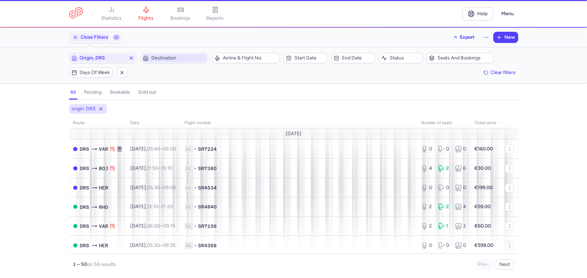 The image size is (587, 278). What do you see at coordinates (353, 58) in the screenshot?
I see `button: End date` at bounding box center [353, 58].